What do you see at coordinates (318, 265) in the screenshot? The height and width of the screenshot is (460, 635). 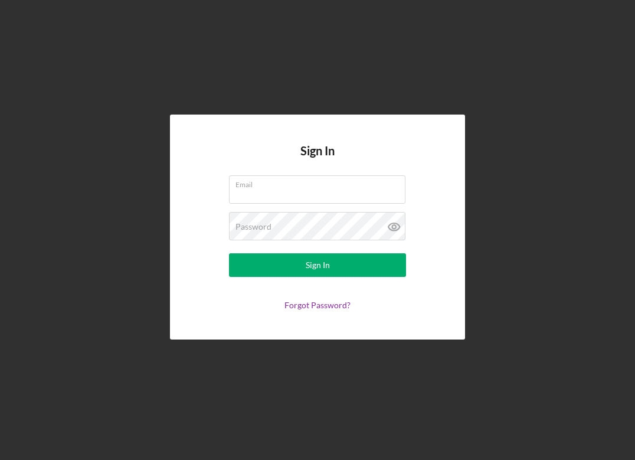 I see `div: Sign In` at bounding box center [318, 265].